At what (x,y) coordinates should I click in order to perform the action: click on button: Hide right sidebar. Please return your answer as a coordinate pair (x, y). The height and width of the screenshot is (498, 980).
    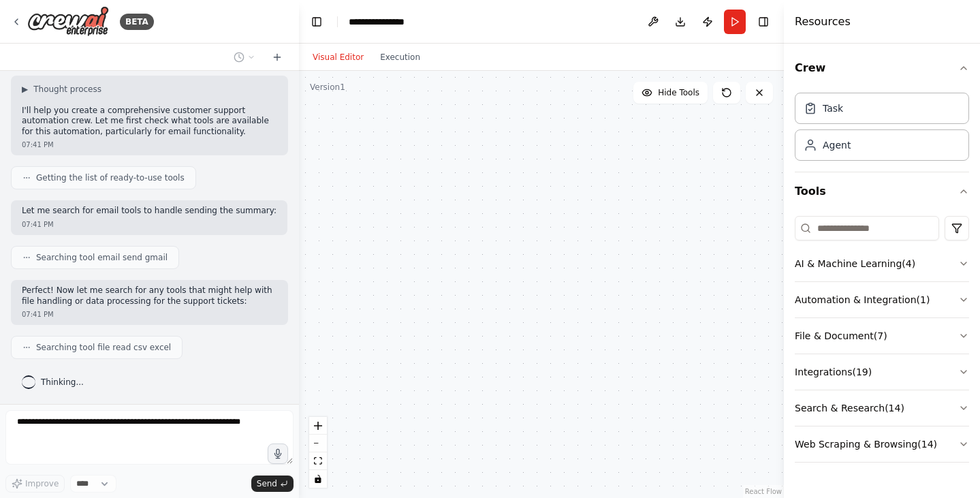
    Looking at the image, I should click on (763, 22).